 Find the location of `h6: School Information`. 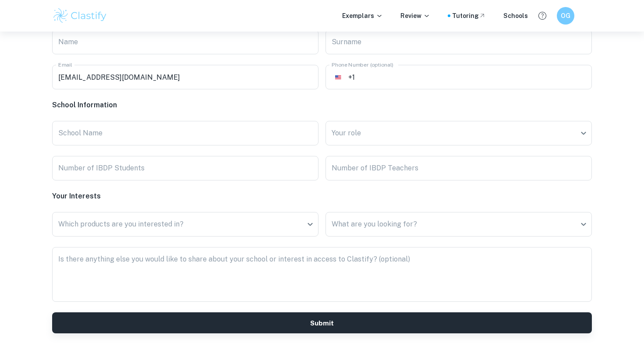

h6: School Information is located at coordinates (322, 105).